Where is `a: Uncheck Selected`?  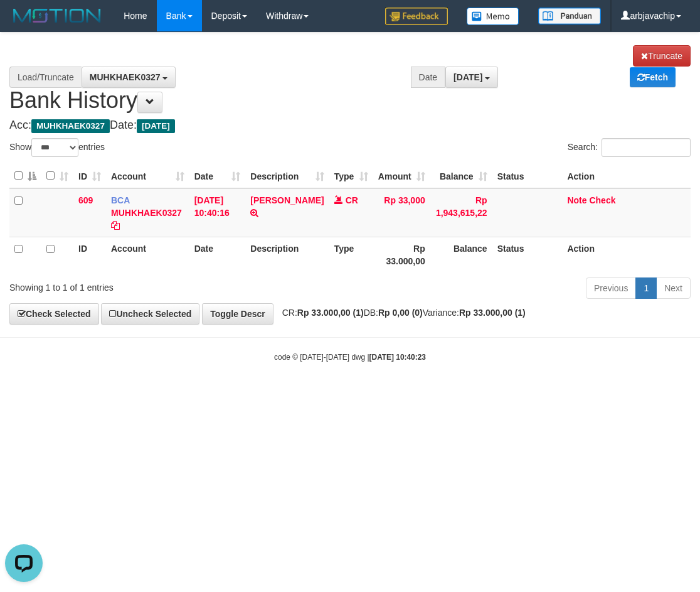
a: Uncheck Selected is located at coordinates (149, 313).